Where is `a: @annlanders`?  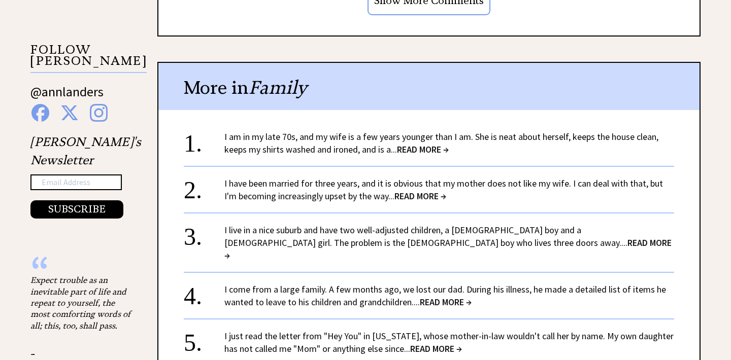
a: @annlanders is located at coordinates (67, 96).